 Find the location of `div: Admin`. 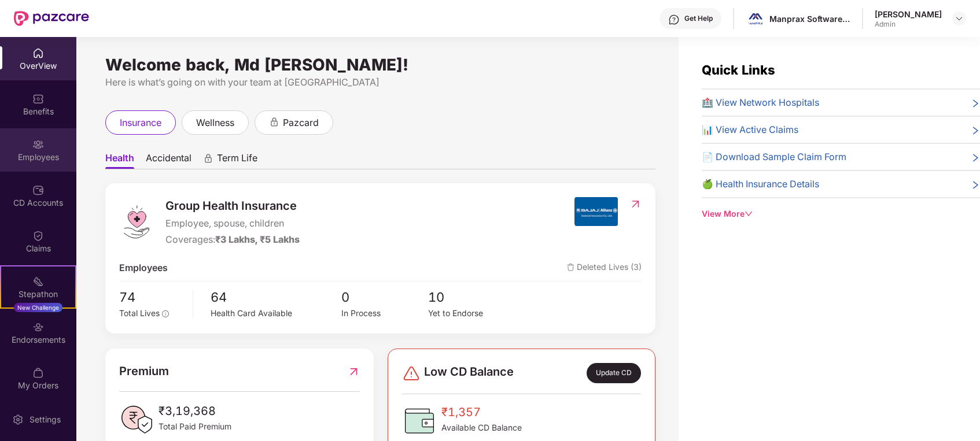

div: Admin is located at coordinates (908, 24).